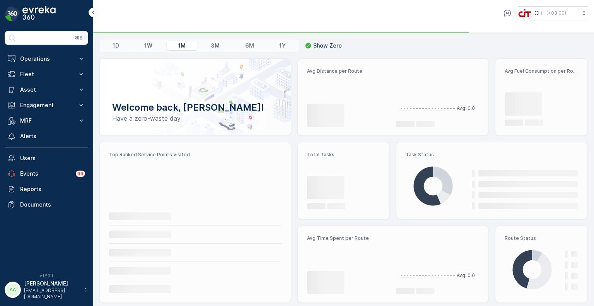  What do you see at coordinates (348, 71) in the screenshot?
I see `p: Avg Distance per Route` at bounding box center [348, 71].